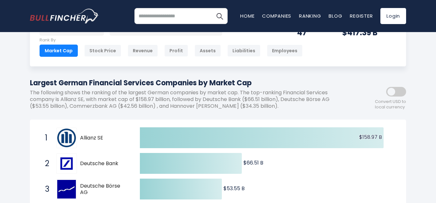 This screenshot has height=203, width=436. What do you see at coordinates (176, 51) in the screenshot?
I see `div: Profit` at bounding box center [176, 51].